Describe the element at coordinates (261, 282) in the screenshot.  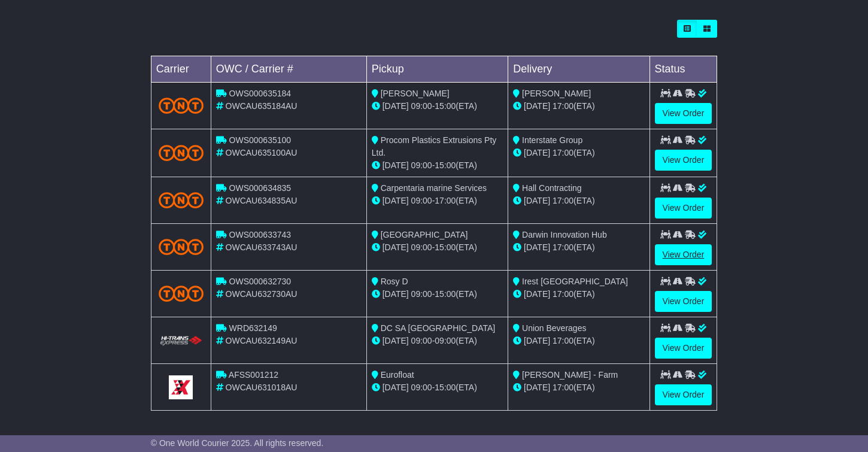
I see `span: OWS000632730` at that location.